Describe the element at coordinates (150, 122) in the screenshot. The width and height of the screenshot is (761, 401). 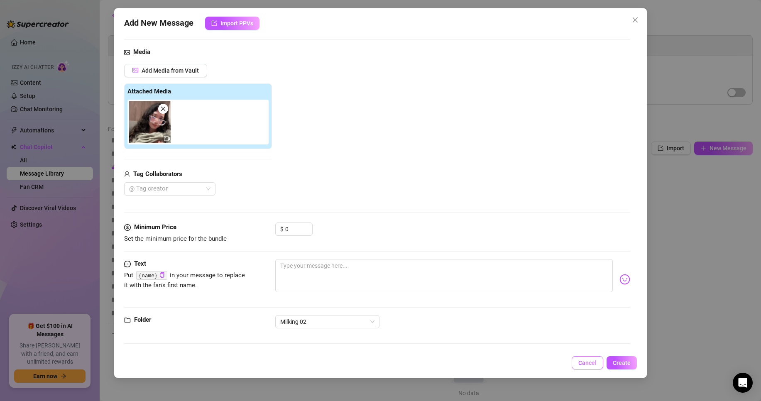
I see `img: media` at that location.